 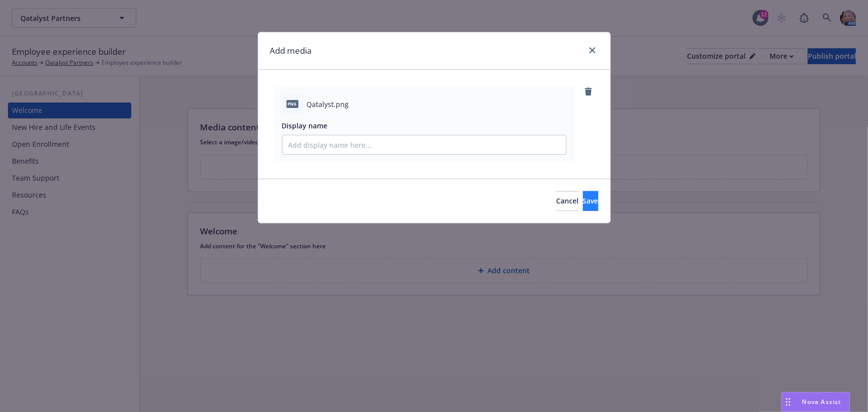 I want to click on span: png, so click(x=293, y=104).